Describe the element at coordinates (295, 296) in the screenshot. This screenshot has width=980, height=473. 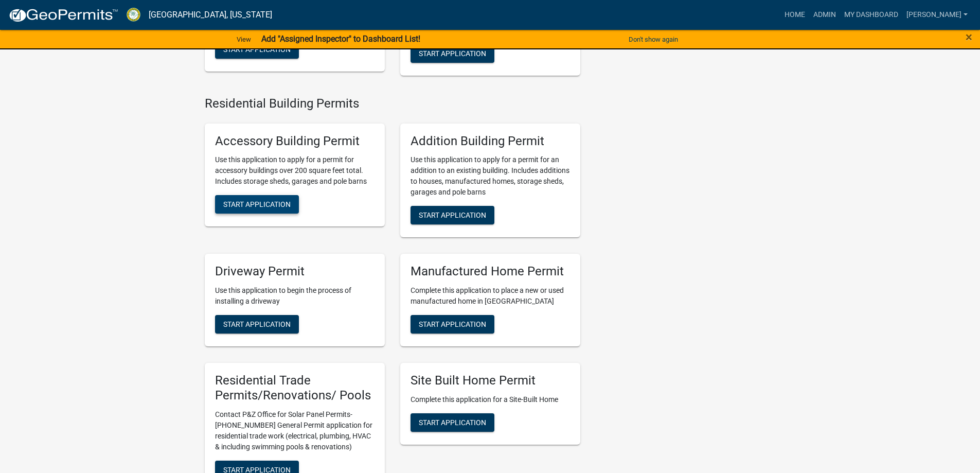
I see `p: Use this application to begin the process of installing a driveway` at that location.